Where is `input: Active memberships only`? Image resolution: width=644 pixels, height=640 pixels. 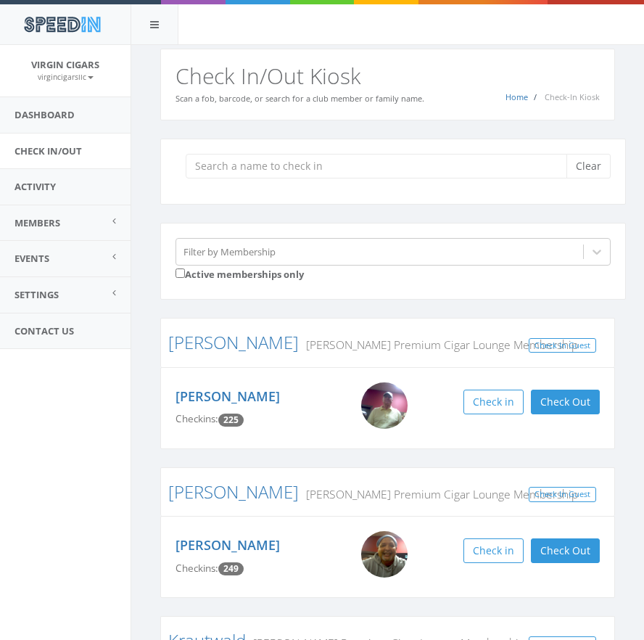 input: Active memberships only is located at coordinates (180, 273).